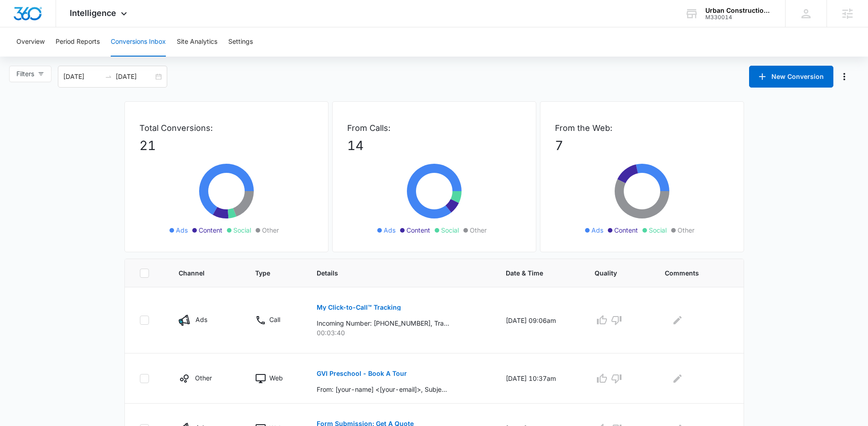 This screenshot has height=426, width=868. I want to click on div: account name, so click(739, 10).